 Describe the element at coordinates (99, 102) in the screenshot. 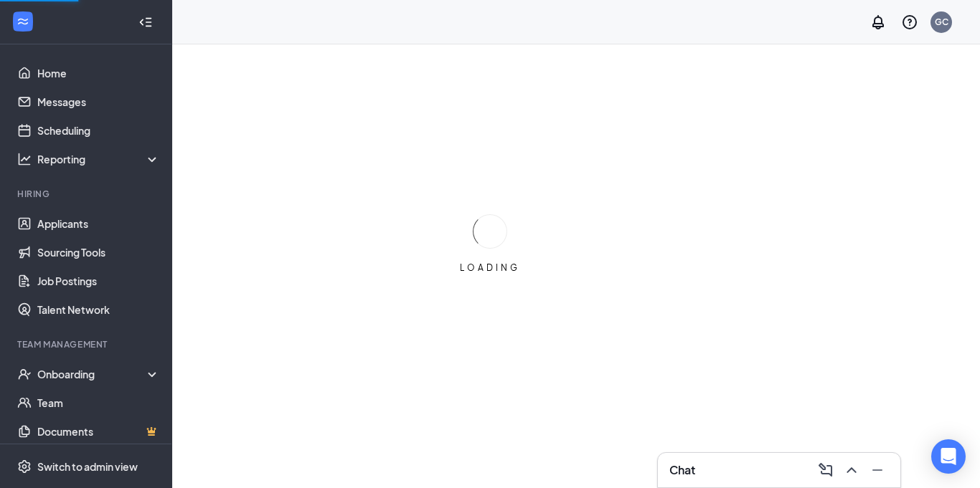

I see `a: Messages` at that location.